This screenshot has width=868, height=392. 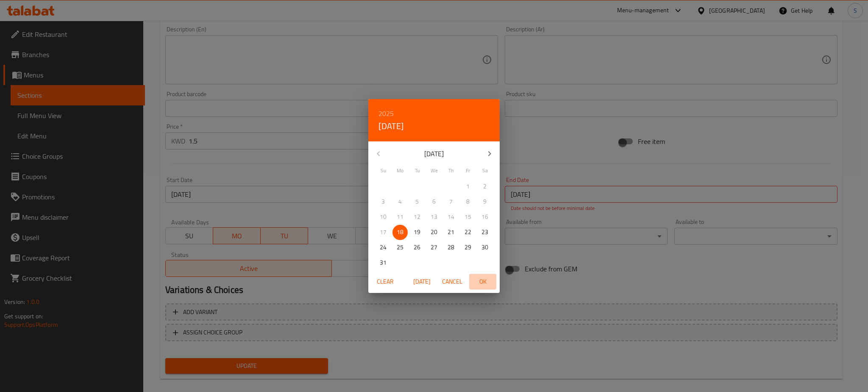 I want to click on p: 30, so click(x=485, y=247).